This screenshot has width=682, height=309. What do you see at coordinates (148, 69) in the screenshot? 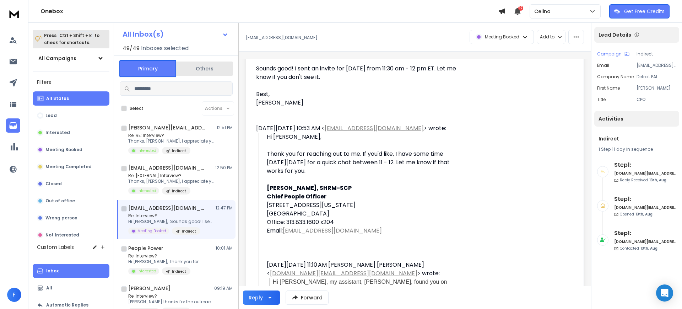
I see `button: Primary` at bounding box center [148, 69].